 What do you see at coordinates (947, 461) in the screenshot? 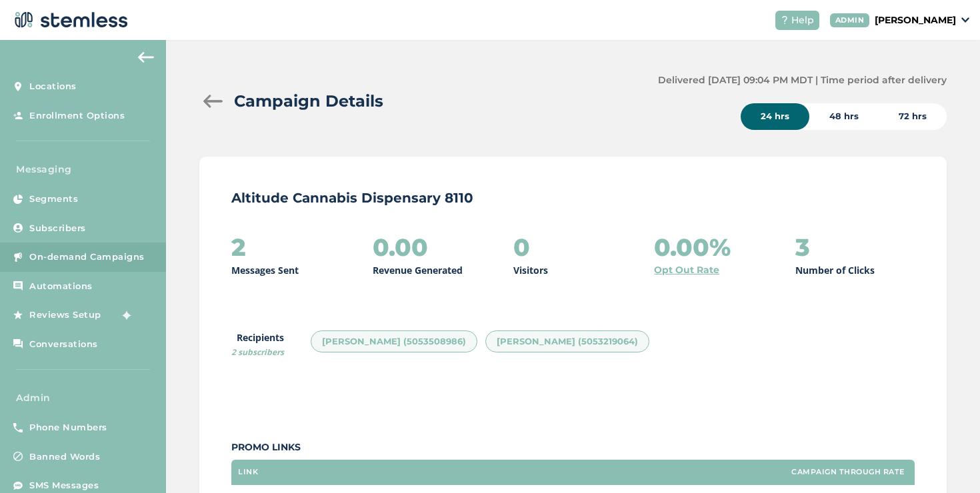
I see `div: Chat Widget` at bounding box center [947, 461].